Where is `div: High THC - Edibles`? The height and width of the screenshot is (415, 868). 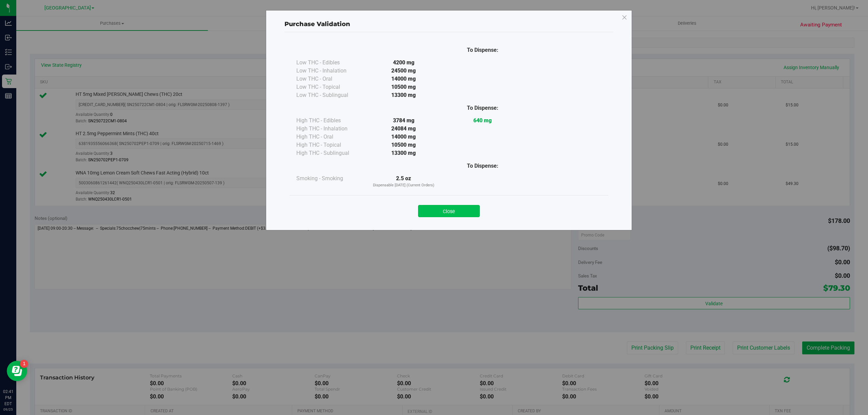
div: High THC - Edibles is located at coordinates (330, 120).